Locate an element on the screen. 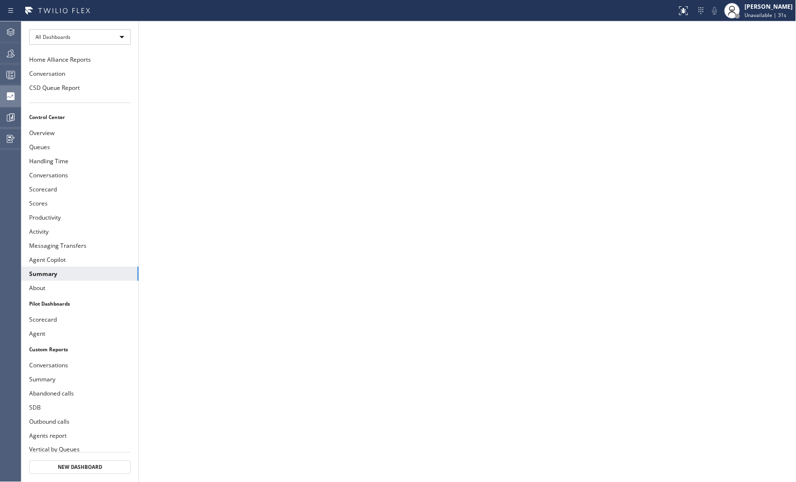 The image size is (796, 482). button: Agent Copilot is located at coordinates (80, 259).